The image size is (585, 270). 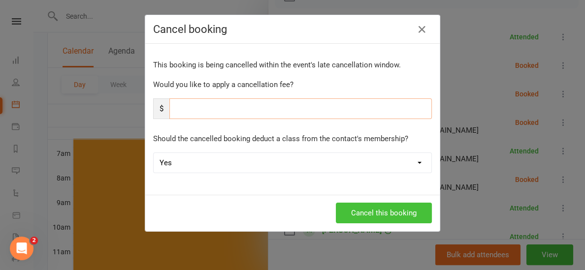 What do you see at coordinates (293, 139) in the screenshot?
I see `p: Should the cancelled booking deduct a class from the contact's membership?` at bounding box center [293, 139].